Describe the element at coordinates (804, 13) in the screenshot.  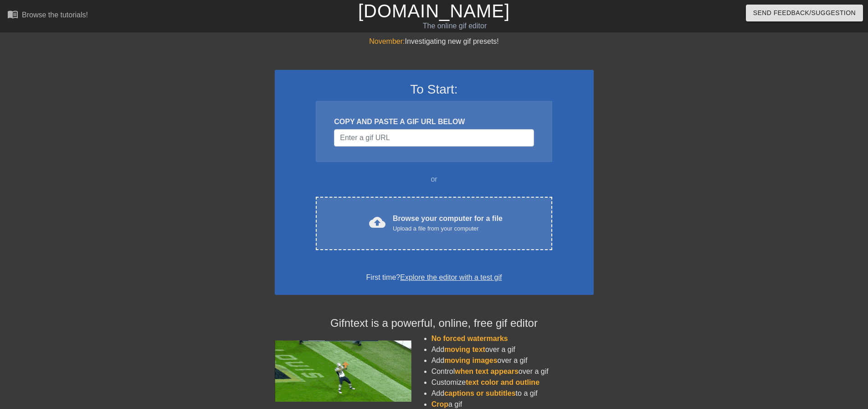
I see `span: Send Feedback/Suggestion` at that location.